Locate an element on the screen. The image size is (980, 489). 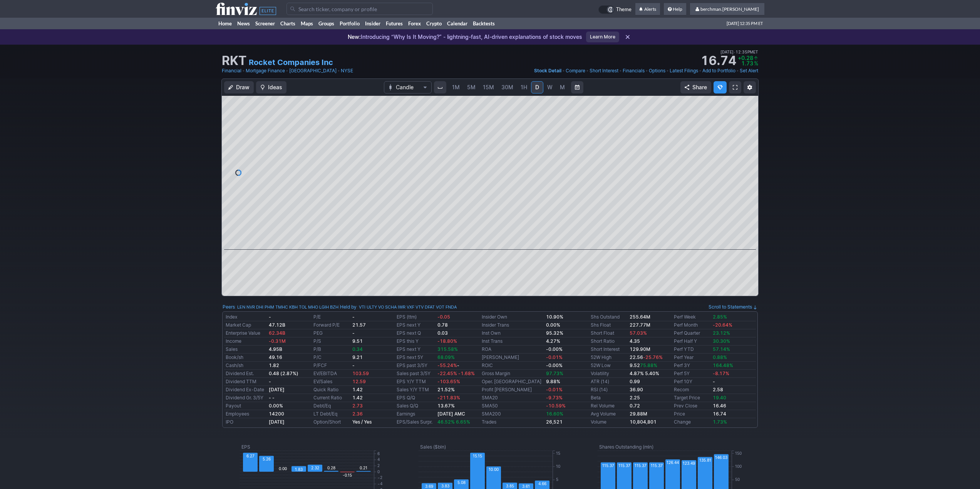
b: 13.67% is located at coordinates (446, 406).